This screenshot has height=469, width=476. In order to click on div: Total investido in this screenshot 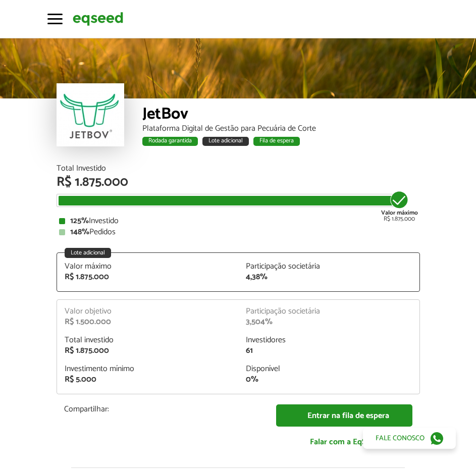, I will do `click(148, 340)`.